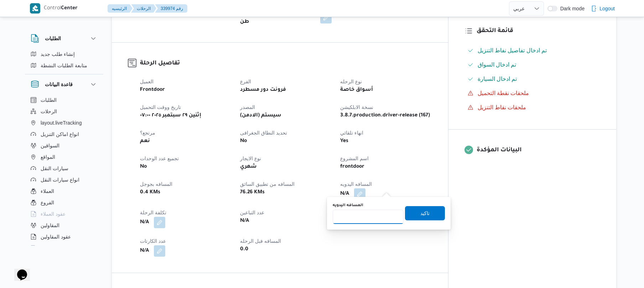 The height and width of the screenshot is (288, 644). I want to click on span: الطلبات, so click(48, 100).